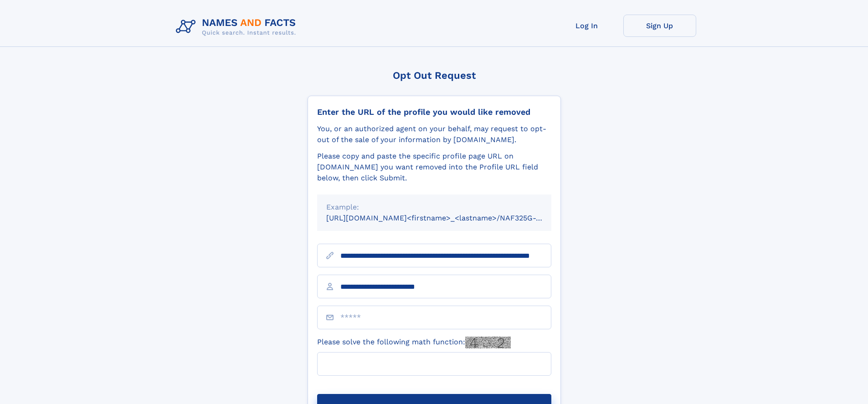 The image size is (868, 404). What do you see at coordinates (660, 25) in the screenshot?
I see `a: Sign Up` at bounding box center [660, 25].